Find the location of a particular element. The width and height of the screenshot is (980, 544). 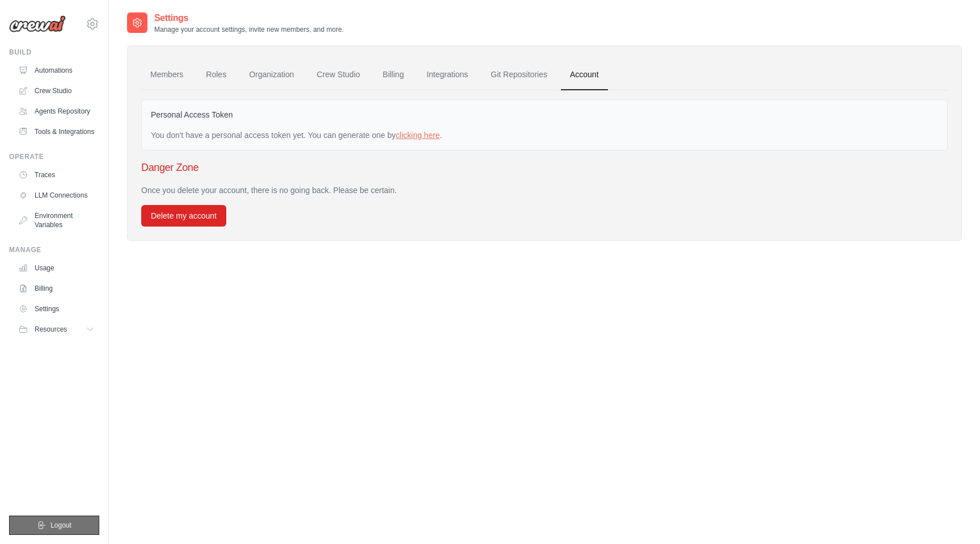

label: Personal Access Token is located at coordinates (192, 114).